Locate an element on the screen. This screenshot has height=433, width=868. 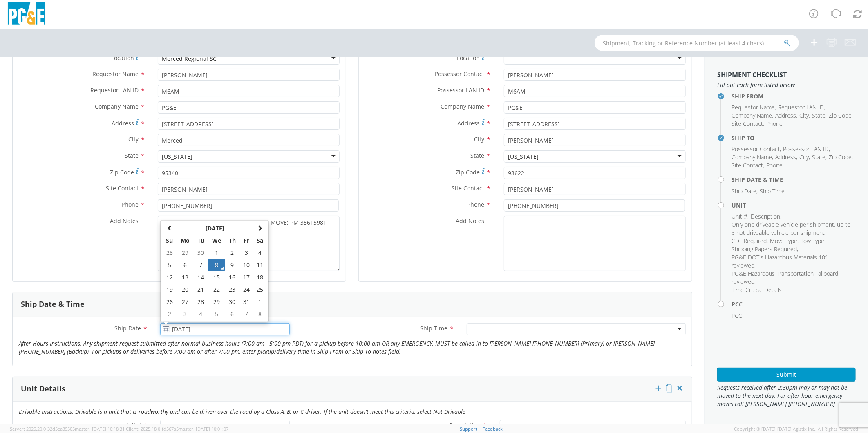
button: Submit is located at coordinates (787, 375).